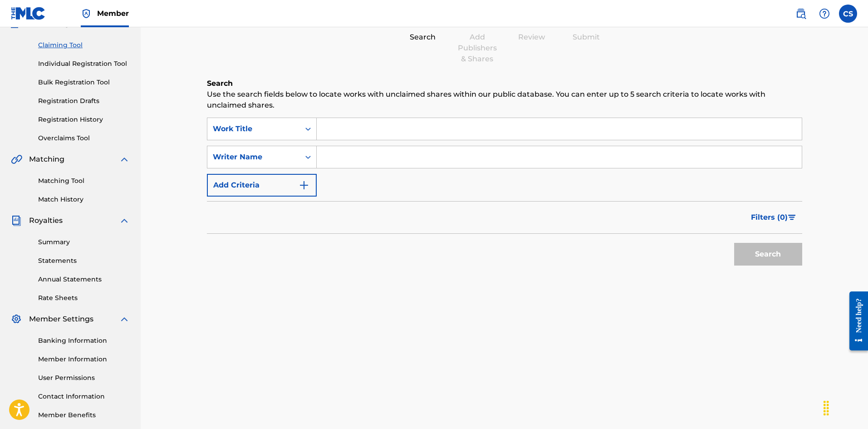  Describe the element at coordinates (84, 45) in the screenshot. I see `a: Claiming Tool` at that location.